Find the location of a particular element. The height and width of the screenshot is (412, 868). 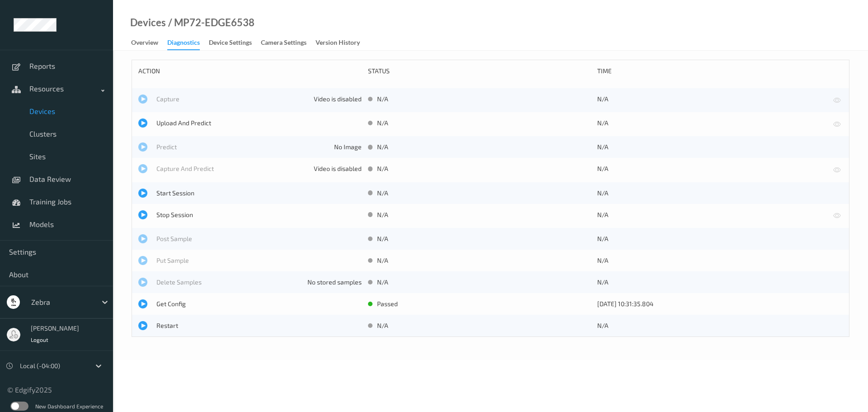

div: action is located at coordinates (250, 71).